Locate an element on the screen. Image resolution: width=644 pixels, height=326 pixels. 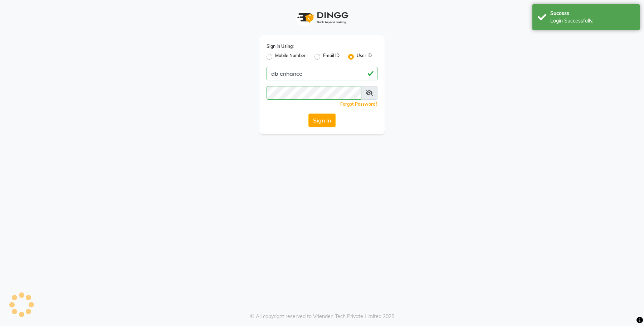
button: Sign In is located at coordinates (322, 121).